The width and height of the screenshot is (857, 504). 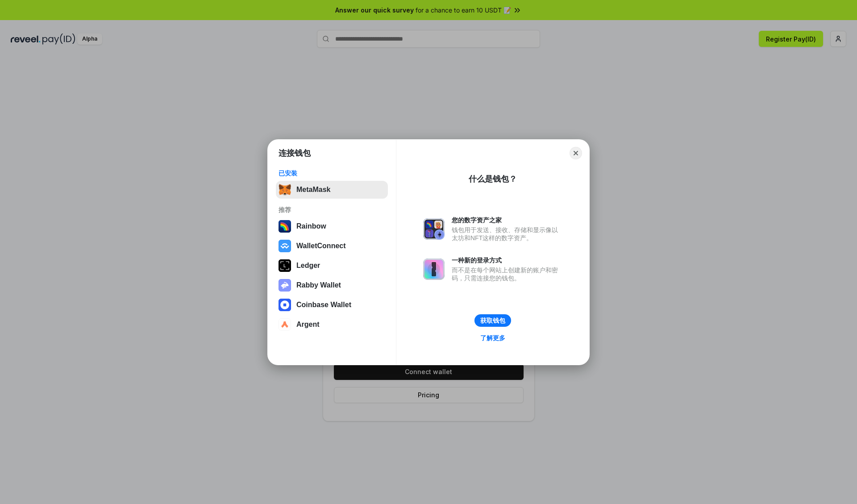 I want to click on div: Ledger, so click(x=308, y=265).